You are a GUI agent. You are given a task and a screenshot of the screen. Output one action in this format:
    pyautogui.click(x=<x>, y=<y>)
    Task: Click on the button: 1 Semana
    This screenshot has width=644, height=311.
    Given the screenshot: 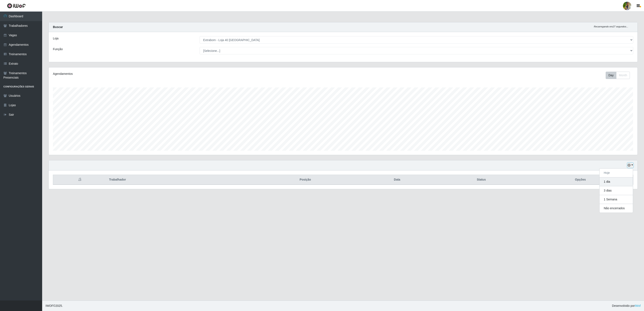 What is the action you would take?
    pyautogui.click(x=617, y=200)
    